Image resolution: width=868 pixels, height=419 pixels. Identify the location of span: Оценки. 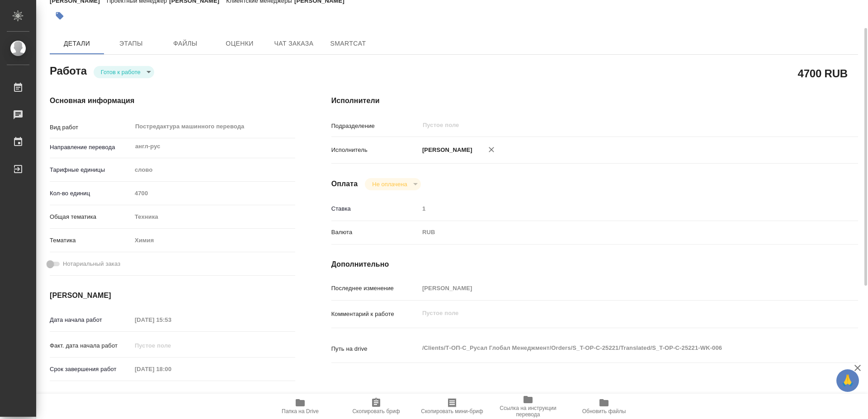
(239, 44).